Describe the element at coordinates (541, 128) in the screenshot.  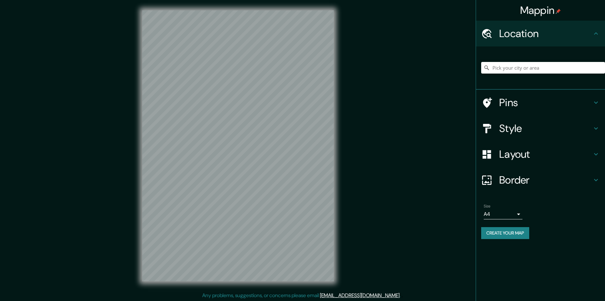
I see `div: Style` at that location.